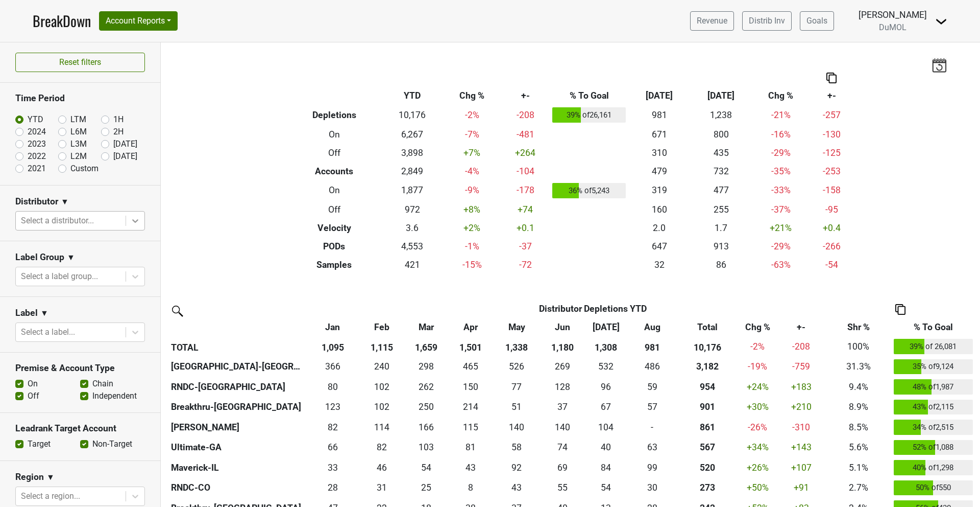 This screenshot has height=507, width=980. What do you see at coordinates (237, 327) in the screenshot?
I see `th: &nbsp;: activate to sort column ascending` at bounding box center [237, 327].